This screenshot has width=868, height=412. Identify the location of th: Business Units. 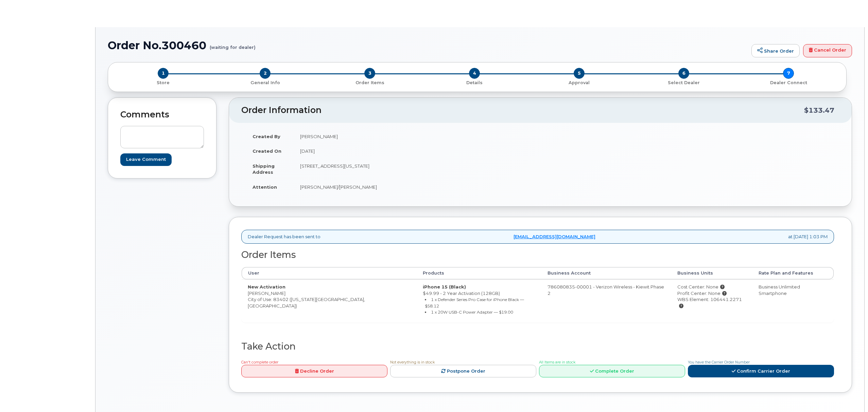
(712, 273).